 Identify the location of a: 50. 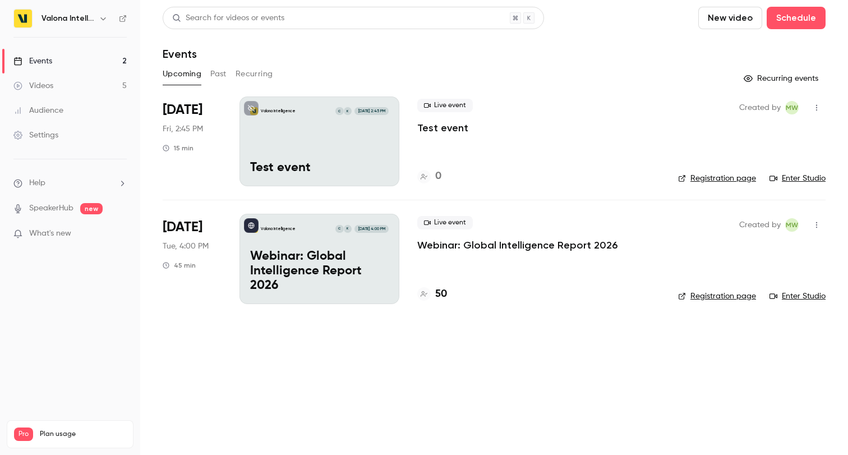
(432, 294).